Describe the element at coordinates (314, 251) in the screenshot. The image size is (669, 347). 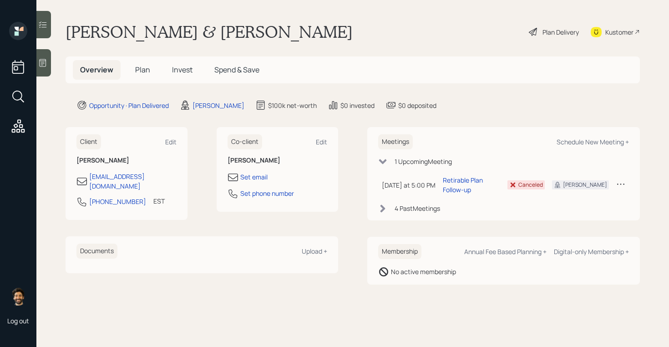
I see `div: Upload +` at that location.